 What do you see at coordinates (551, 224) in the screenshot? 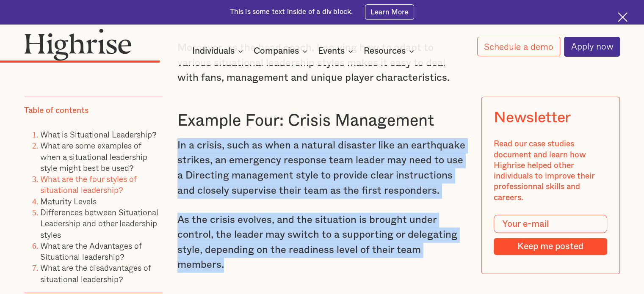
I see `input: Your e-mail` at bounding box center [551, 224].